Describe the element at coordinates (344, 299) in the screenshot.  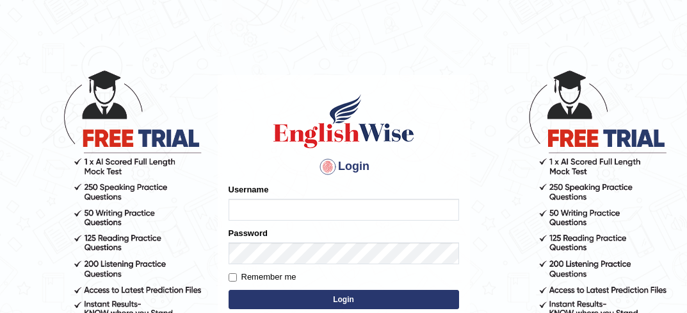
I see `button: Login` at that location.